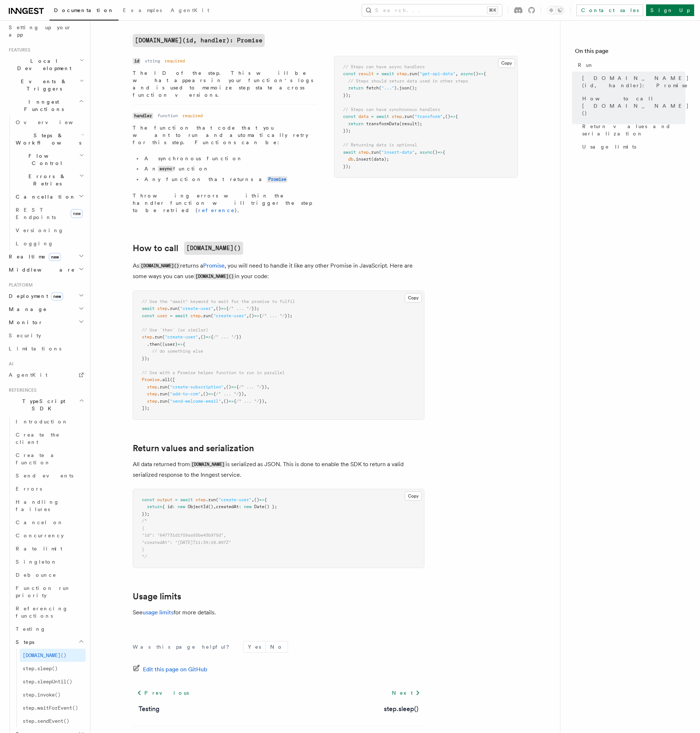 Image resolution: width=700 pixels, height=733 pixels. Describe the element at coordinates (45, 85) in the screenshot. I see `button: Events & Triggers` at that location.